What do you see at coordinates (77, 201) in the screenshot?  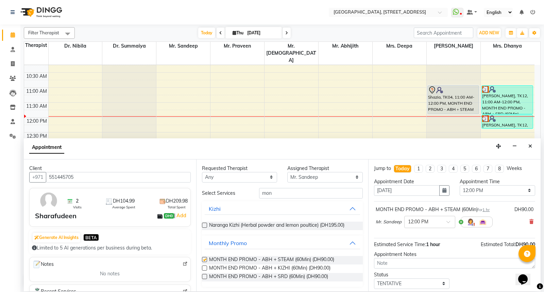 I see `span: 2` at bounding box center [77, 201].